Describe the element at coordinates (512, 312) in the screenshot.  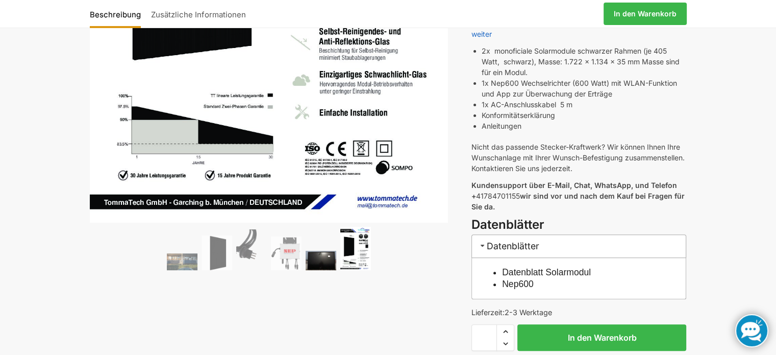
I see `span: Lieferzeit:` at that location.